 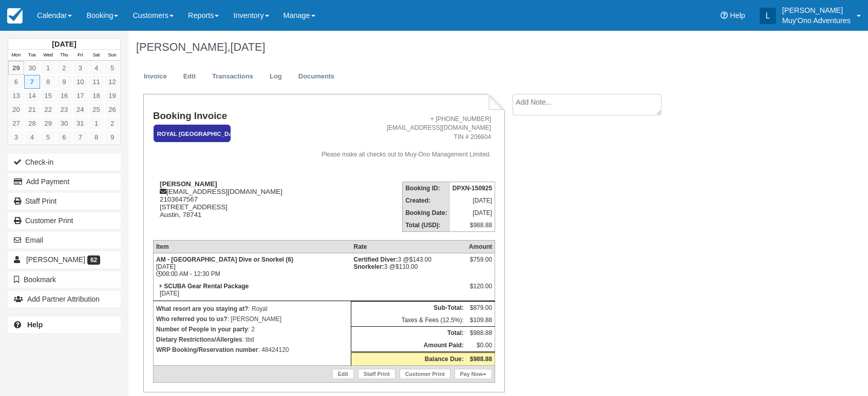 What do you see at coordinates (481, 320) in the screenshot?
I see `td: $109.88` at bounding box center [481, 320].